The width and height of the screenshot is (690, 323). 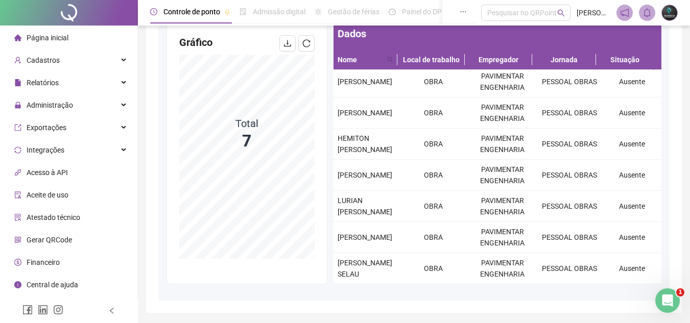 I want to click on span: bell, so click(x=647, y=13).